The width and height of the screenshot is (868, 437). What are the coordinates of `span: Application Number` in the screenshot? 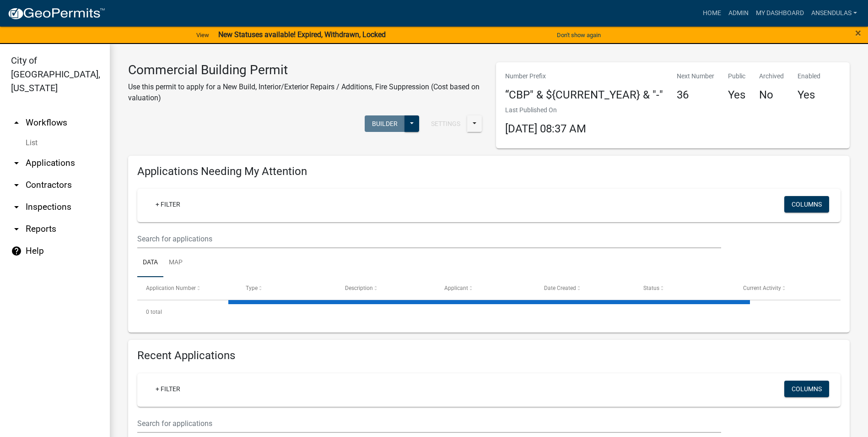 It's located at (170, 288).